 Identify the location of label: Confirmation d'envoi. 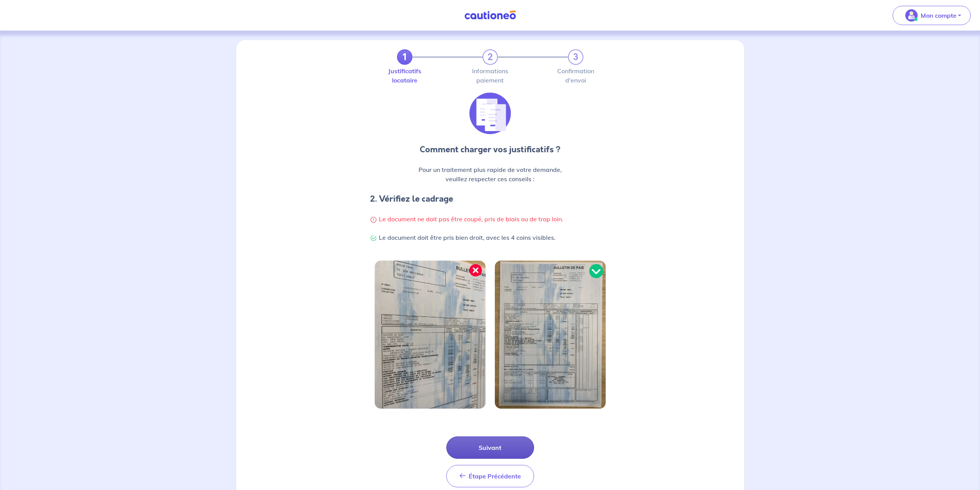
(576, 76).